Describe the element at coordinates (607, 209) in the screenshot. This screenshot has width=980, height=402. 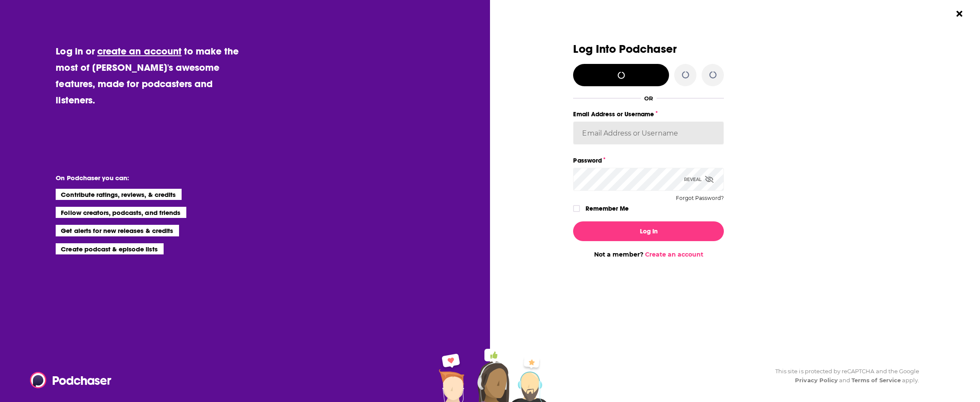
I see `label: Remember Me` at that location.